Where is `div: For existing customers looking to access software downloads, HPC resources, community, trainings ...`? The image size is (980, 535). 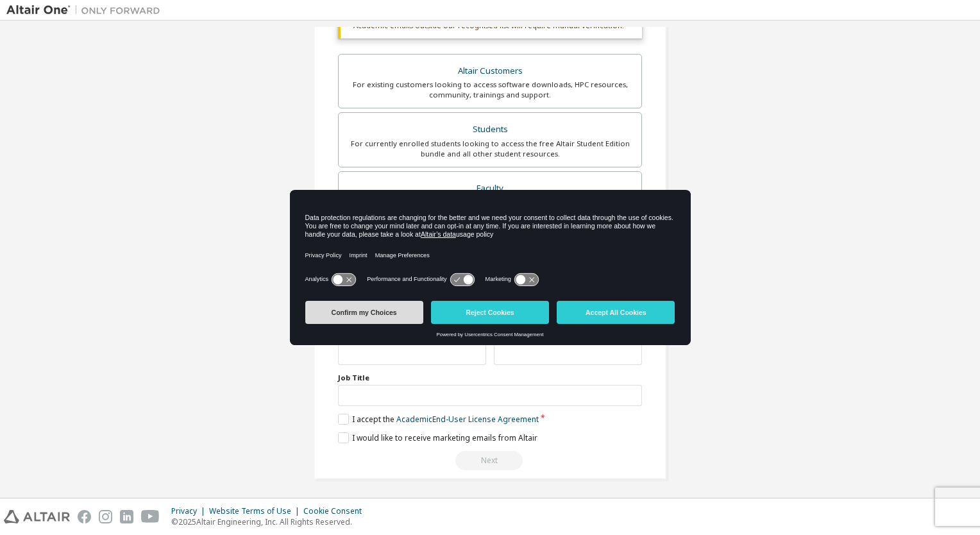
div: For existing customers looking to access software downloads, HPC resources, community, trainings ... is located at coordinates (490, 90).